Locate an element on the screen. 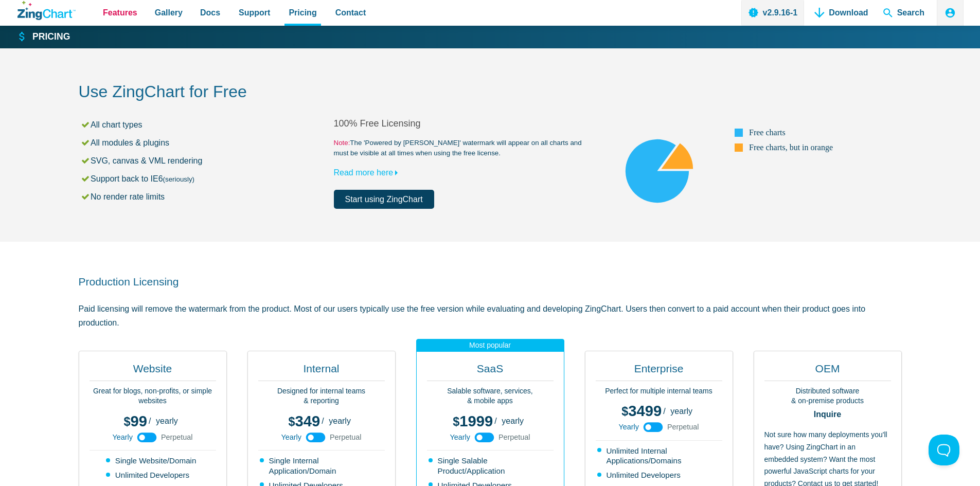  li: Single Internal Application/Domain is located at coordinates (322, 466).